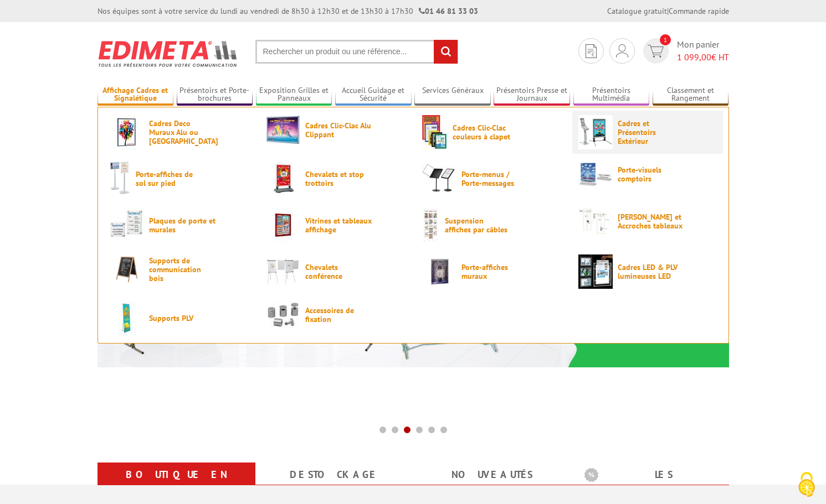 Image resolution: width=826 pixels, height=504 pixels. Describe the element at coordinates (335, 314) in the screenshot. I see `a: Accessoires de fixation` at that location.